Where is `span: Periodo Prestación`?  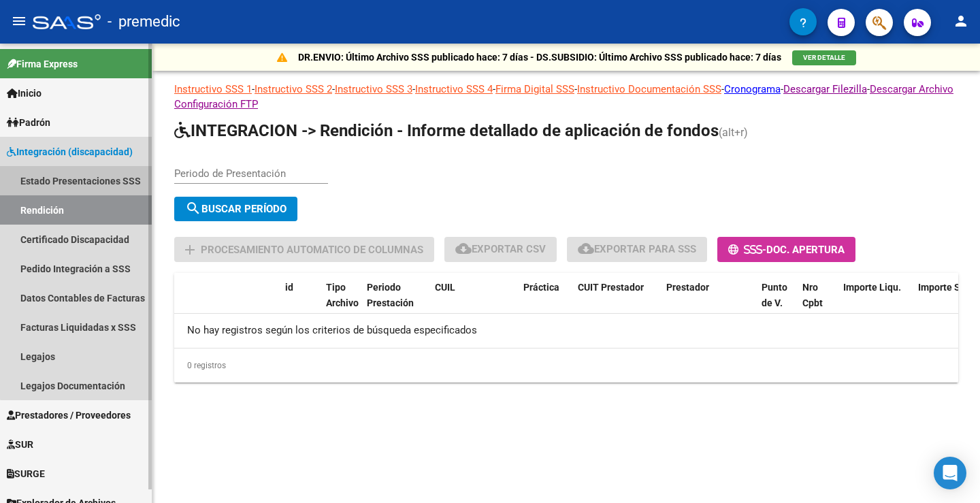
span: Periodo Prestación is located at coordinates (390, 295).